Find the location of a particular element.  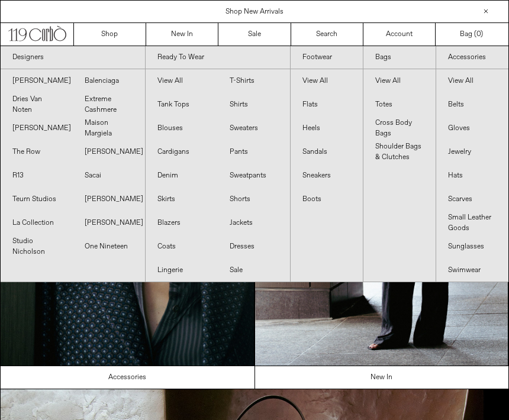

a: Totes is located at coordinates (399, 105).